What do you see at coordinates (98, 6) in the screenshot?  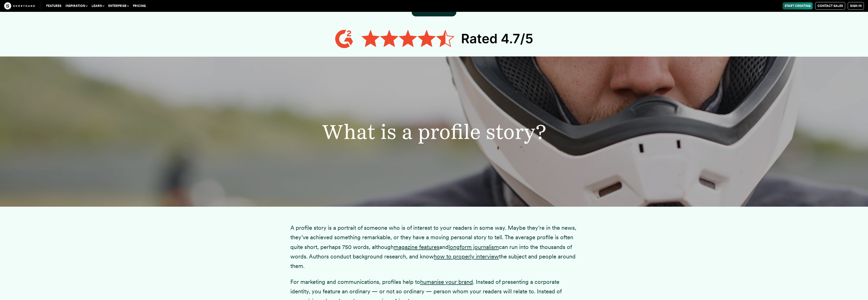 I see `button: Learn` at bounding box center [98, 6].